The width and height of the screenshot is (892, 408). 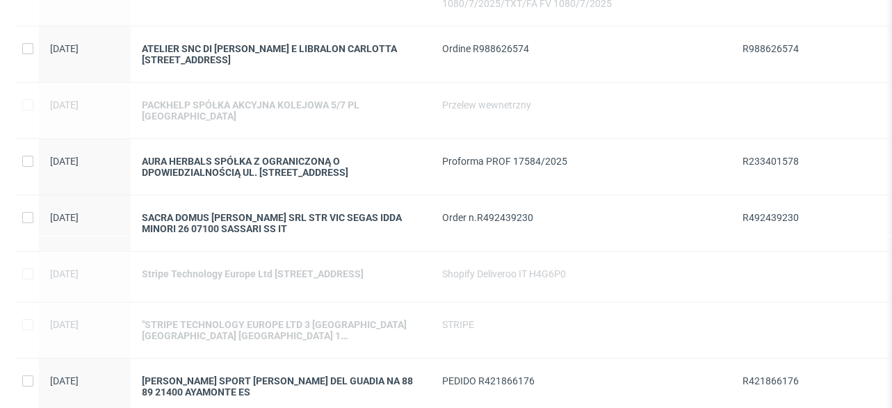 I want to click on div: Ordine R988626574, so click(x=581, y=49).